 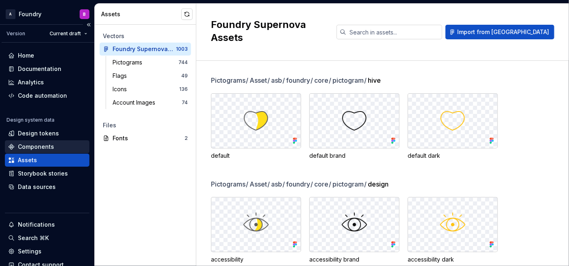 What do you see at coordinates (33, 238) in the screenshot?
I see `div: Search ⌘K` at bounding box center [33, 238].